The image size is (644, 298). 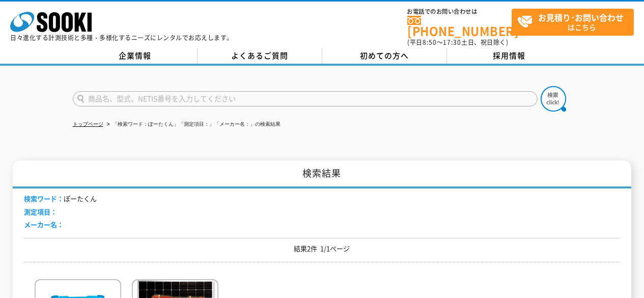 What do you see at coordinates (88, 124) in the screenshot?
I see `a: トップページ` at bounding box center [88, 124].